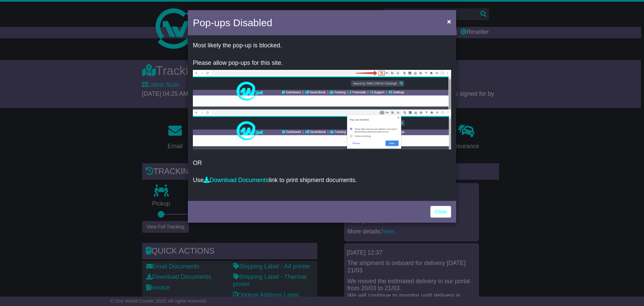  I want to click on p: Use link to print shipment documents., so click(322, 180).